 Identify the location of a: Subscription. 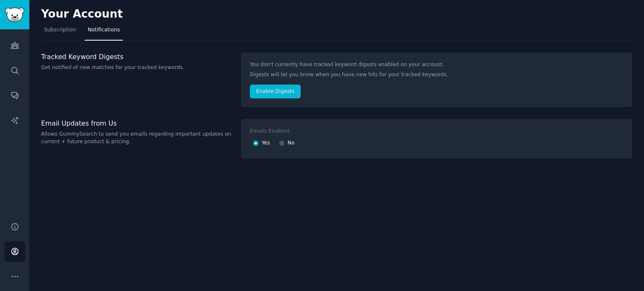
(60, 32).